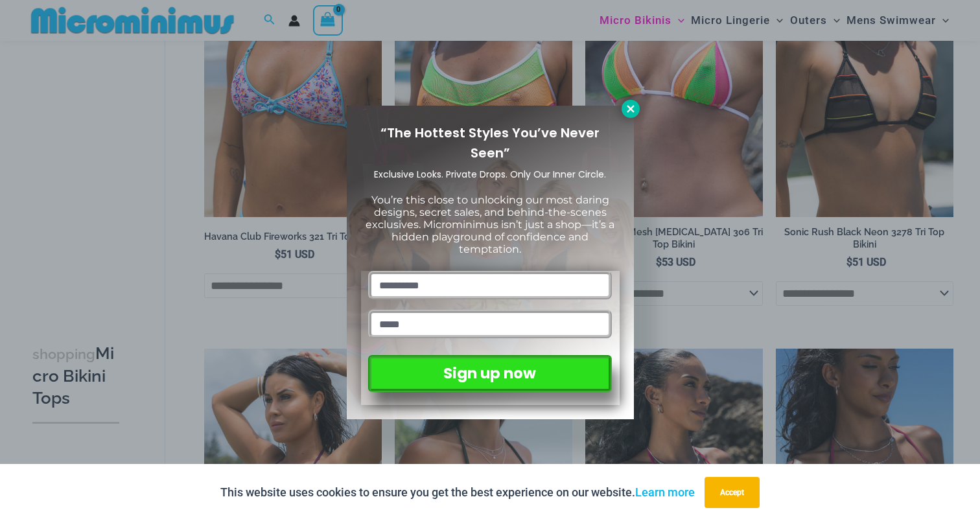  I want to click on span: Exclusive Looks. Private Drops. Only Our Inner Circle., so click(490, 175).